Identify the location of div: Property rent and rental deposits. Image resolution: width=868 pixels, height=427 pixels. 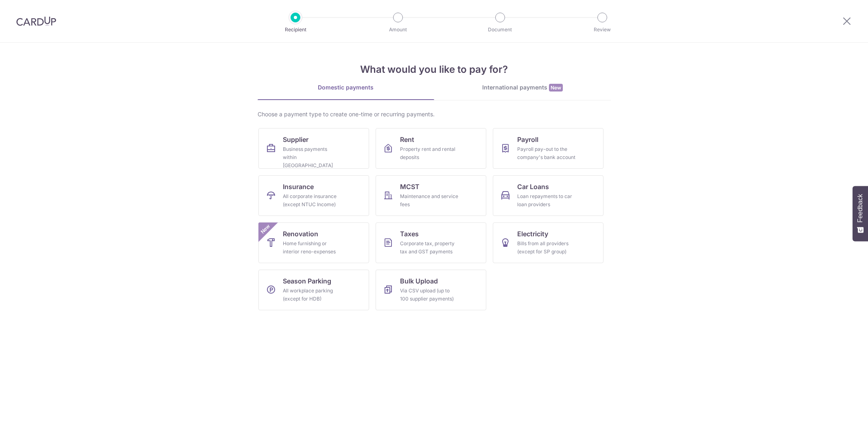
(429, 153).